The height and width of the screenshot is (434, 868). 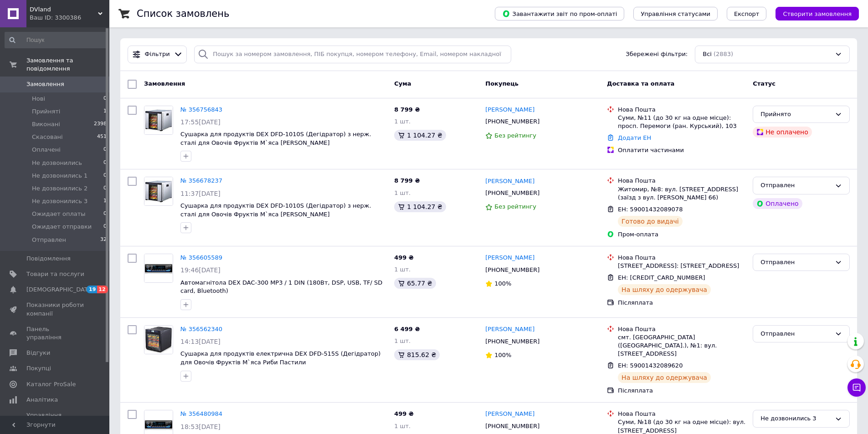 What do you see at coordinates (42, 400) in the screenshot?
I see `span: Аналітика` at bounding box center [42, 400].